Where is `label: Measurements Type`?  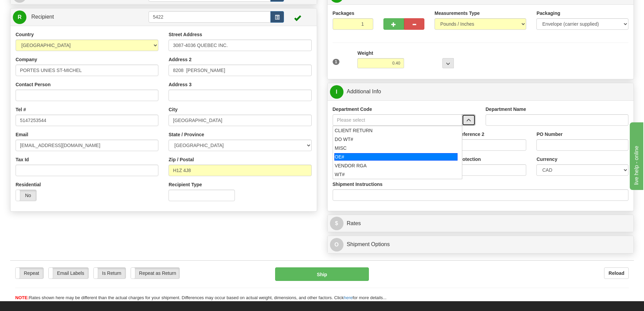 label: Measurements Type is located at coordinates (457, 13).